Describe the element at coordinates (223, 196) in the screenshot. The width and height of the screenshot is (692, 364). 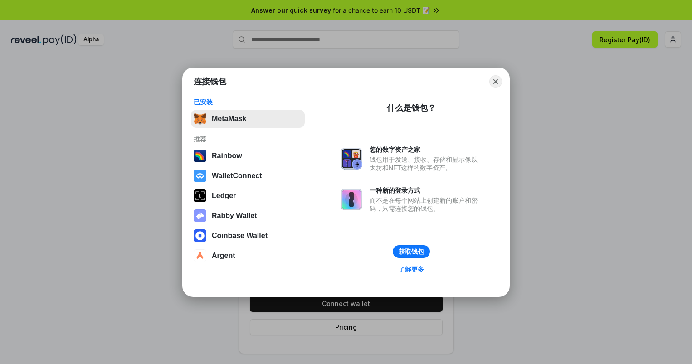
I see `div: Ledger` at that location.